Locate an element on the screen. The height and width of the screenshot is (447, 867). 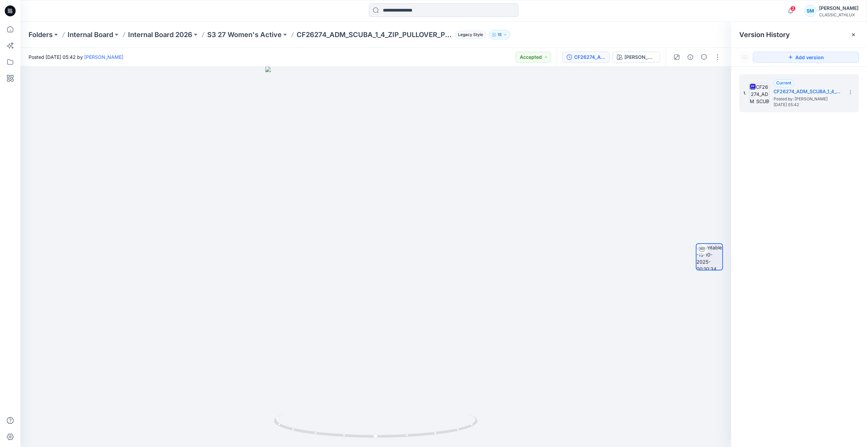
a: Internal Board 2026 is located at coordinates (160, 35).